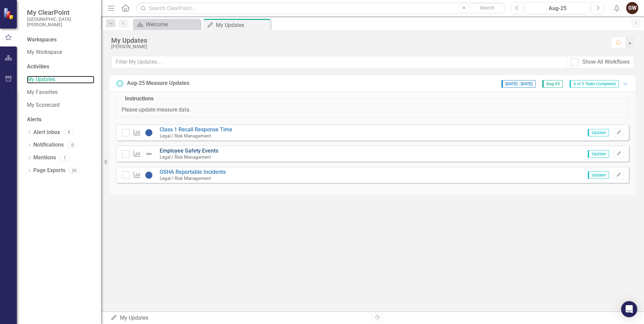 The width and height of the screenshot is (644, 324). Describe the element at coordinates (149, 154) in the screenshot. I see `img: Not Defined` at that location.